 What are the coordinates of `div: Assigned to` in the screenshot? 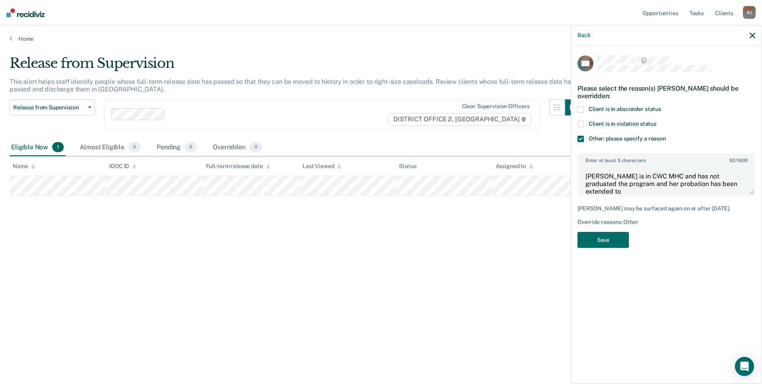 It's located at (515, 166).